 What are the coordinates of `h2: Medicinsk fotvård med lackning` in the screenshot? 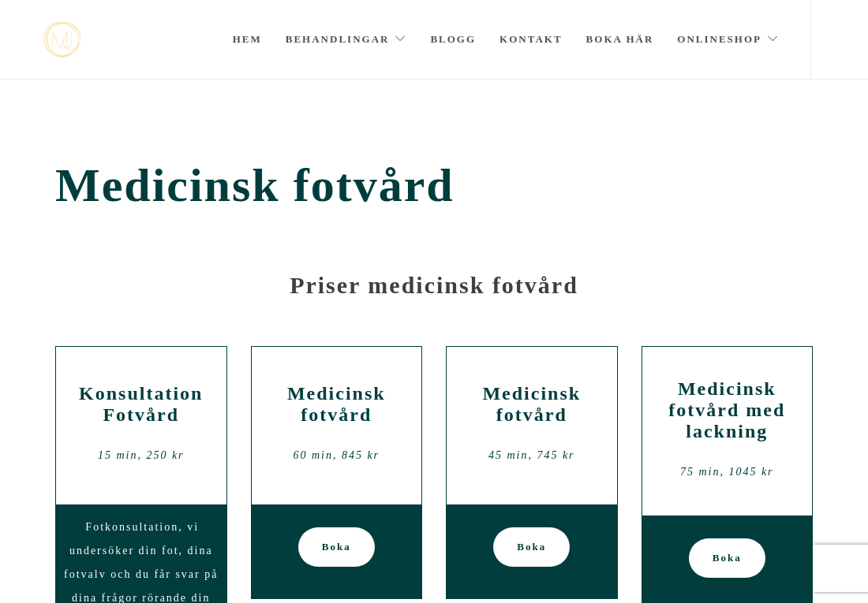 It's located at (727, 410).